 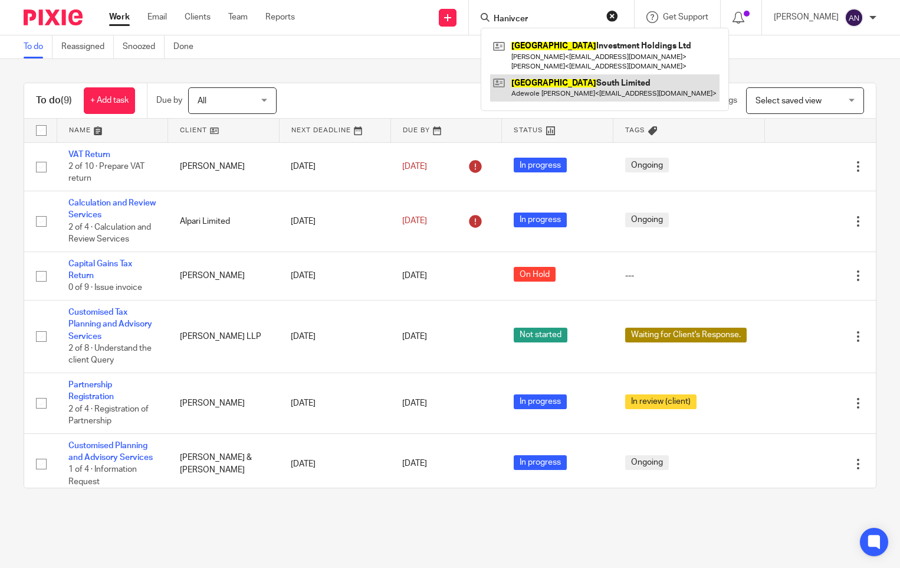 What do you see at coordinates (612, 16) in the screenshot?
I see `button: Clear` at bounding box center [612, 16].